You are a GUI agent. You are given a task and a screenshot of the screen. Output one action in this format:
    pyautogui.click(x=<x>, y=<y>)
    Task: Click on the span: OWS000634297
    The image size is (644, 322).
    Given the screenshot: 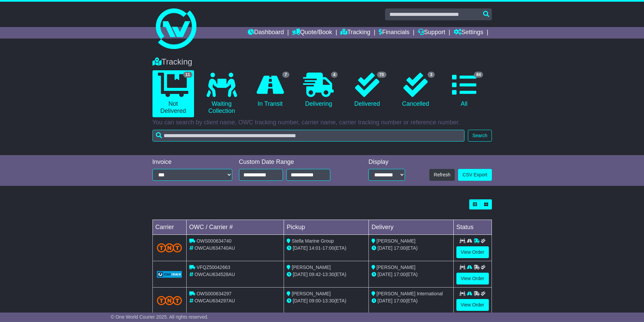 What is the action you would take?
    pyautogui.click(x=214, y=294)
    